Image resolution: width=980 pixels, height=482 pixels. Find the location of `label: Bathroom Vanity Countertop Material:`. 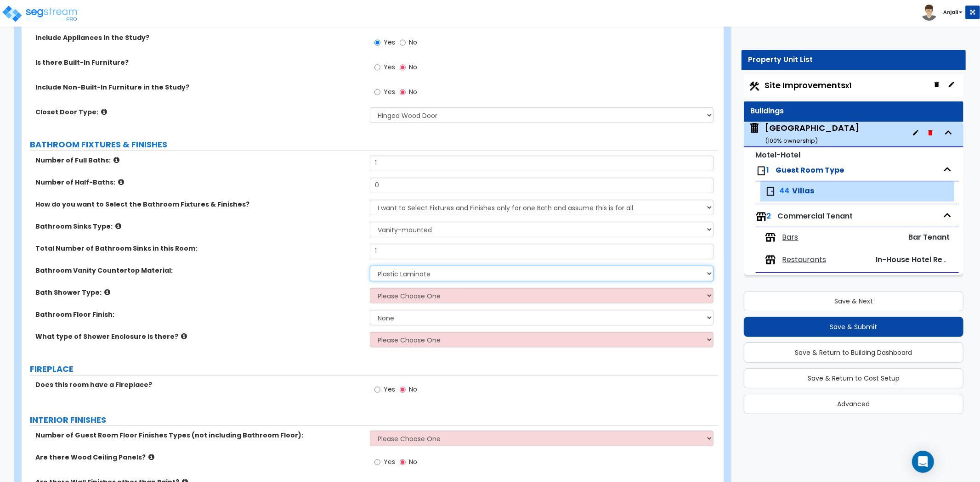

label: Bathroom Vanity Countertop Material: is located at coordinates (199, 270).